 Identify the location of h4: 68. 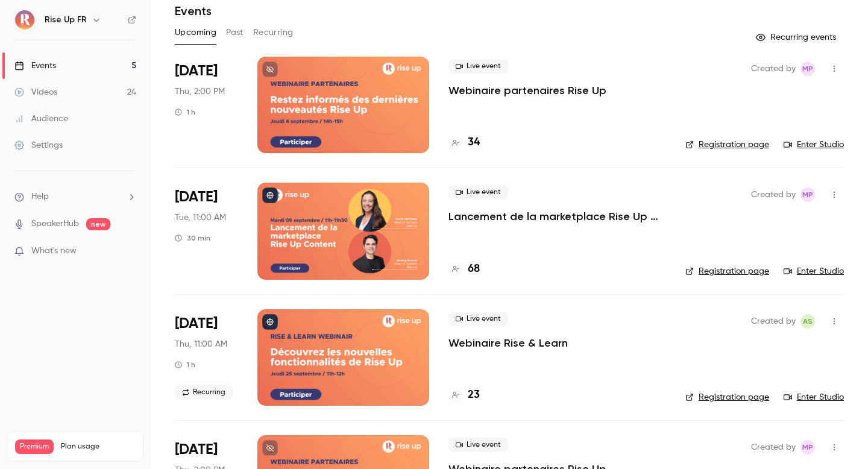
(474, 269).